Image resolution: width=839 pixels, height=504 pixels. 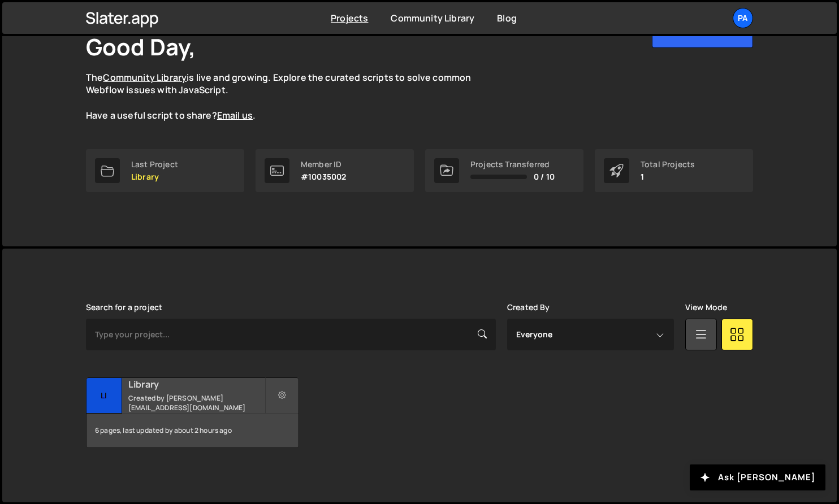 What do you see at coordinates (323, 165) in the screenshot?
I see `div: Member ID` at bounding box center [323, 165].